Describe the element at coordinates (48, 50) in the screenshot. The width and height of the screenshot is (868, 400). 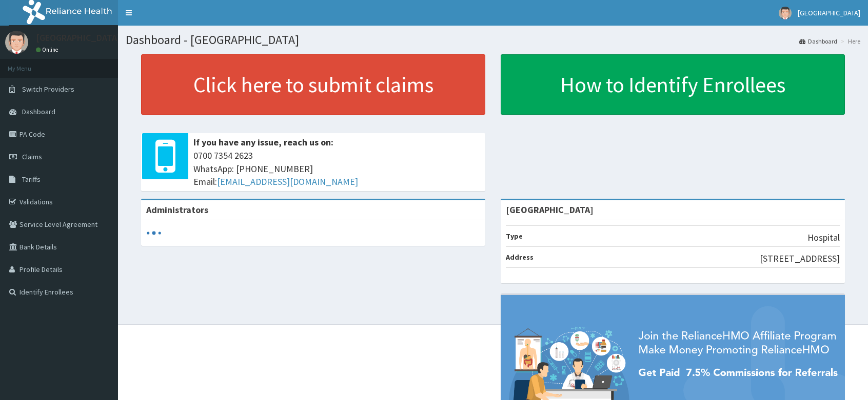
I see `a: Online` at that location.